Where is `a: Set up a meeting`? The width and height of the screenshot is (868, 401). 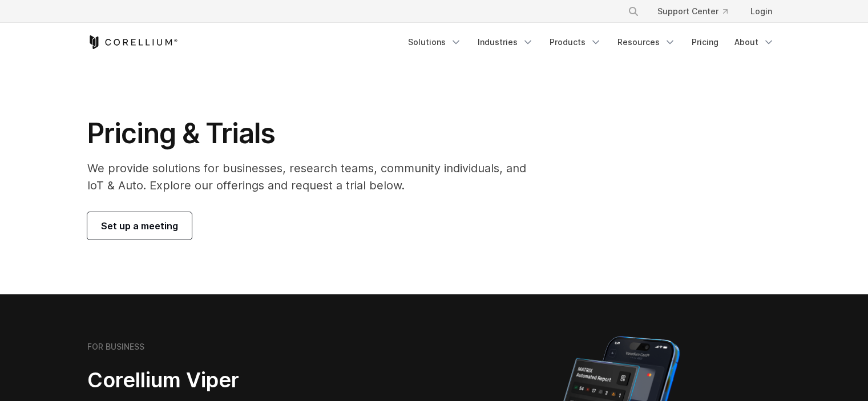 a: Set up a meeting is located at coordinates (139, 226).